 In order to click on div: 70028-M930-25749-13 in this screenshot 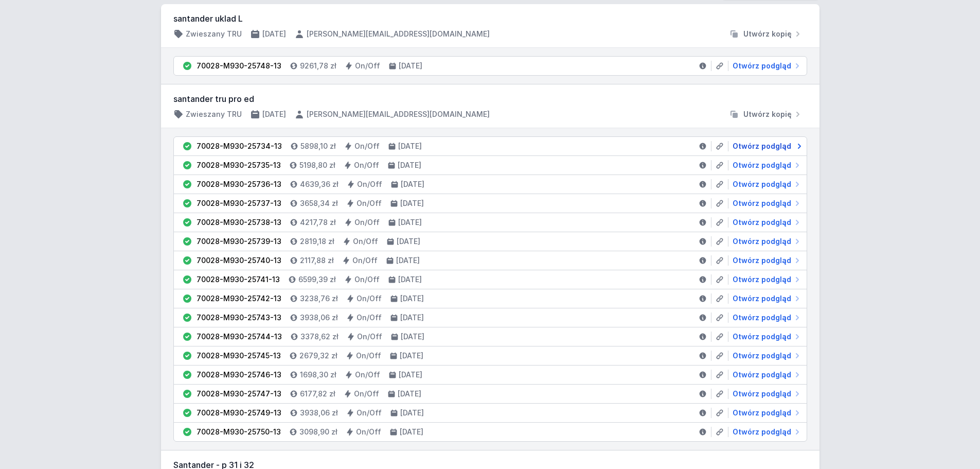, I will do `click(239, 413)`.